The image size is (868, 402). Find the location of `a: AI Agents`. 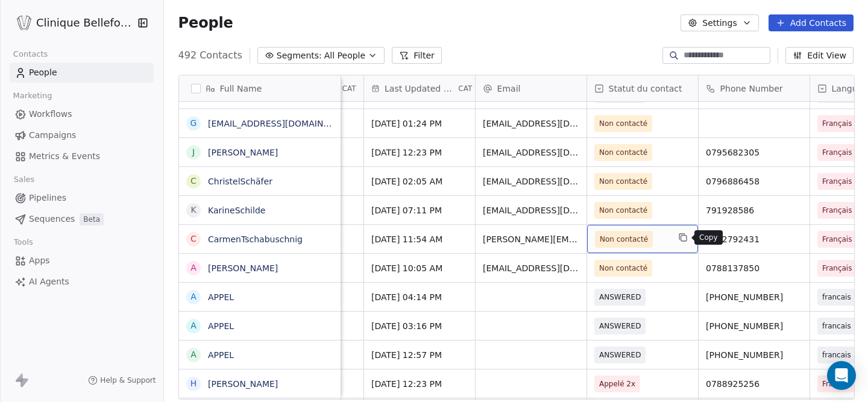

a: AI Agents is located at coordinates (81, 281).